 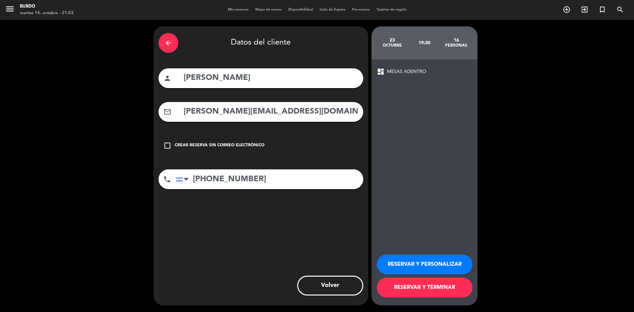 I want to click on div: Argentina: +54, so click(x=184, y=179).